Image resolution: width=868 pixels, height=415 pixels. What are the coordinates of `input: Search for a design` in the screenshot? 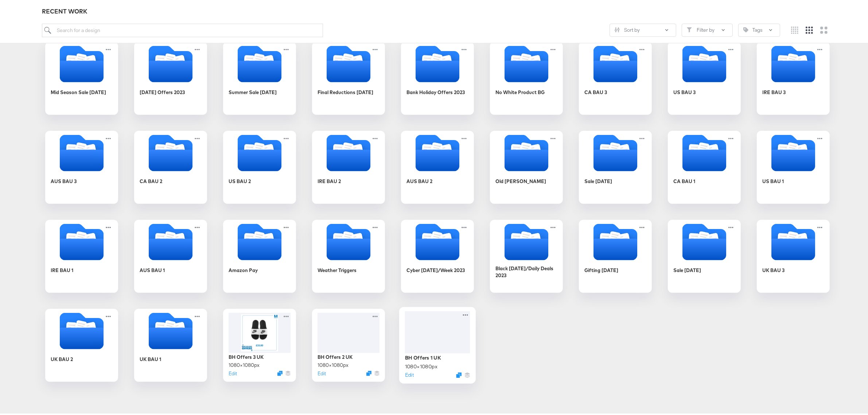 It's located at (182, 28).